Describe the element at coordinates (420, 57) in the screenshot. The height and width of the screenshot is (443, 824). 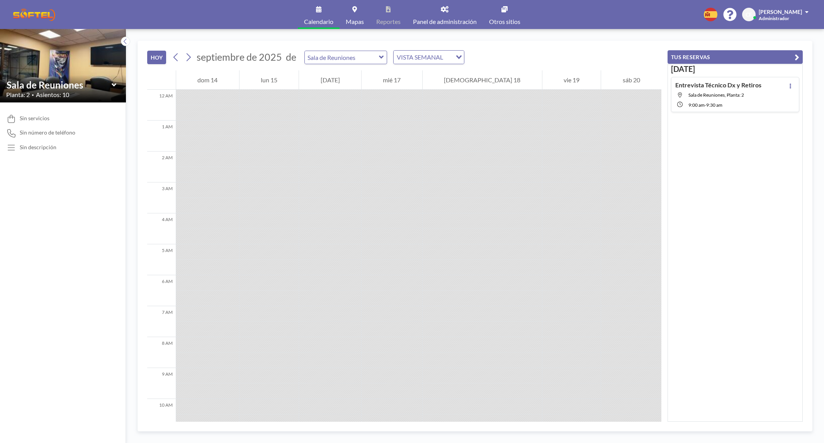
I see `span: VISTA SEMANAL` at that location.